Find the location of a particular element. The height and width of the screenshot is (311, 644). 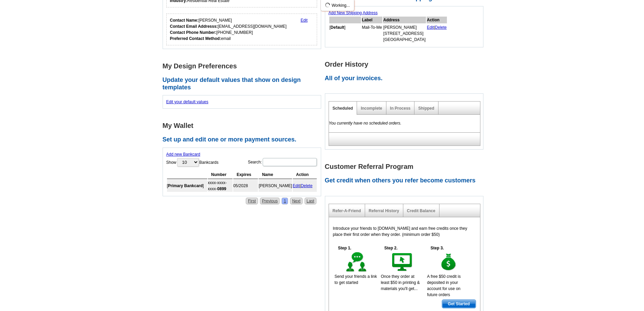

a: First is located at coordinates (252, 201).